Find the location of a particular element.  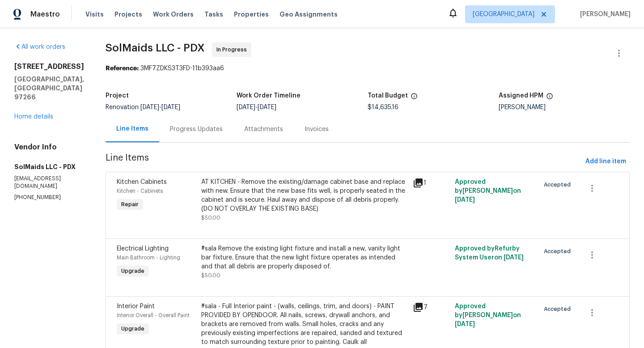

span: Properties is located at coordinates (251, 15).